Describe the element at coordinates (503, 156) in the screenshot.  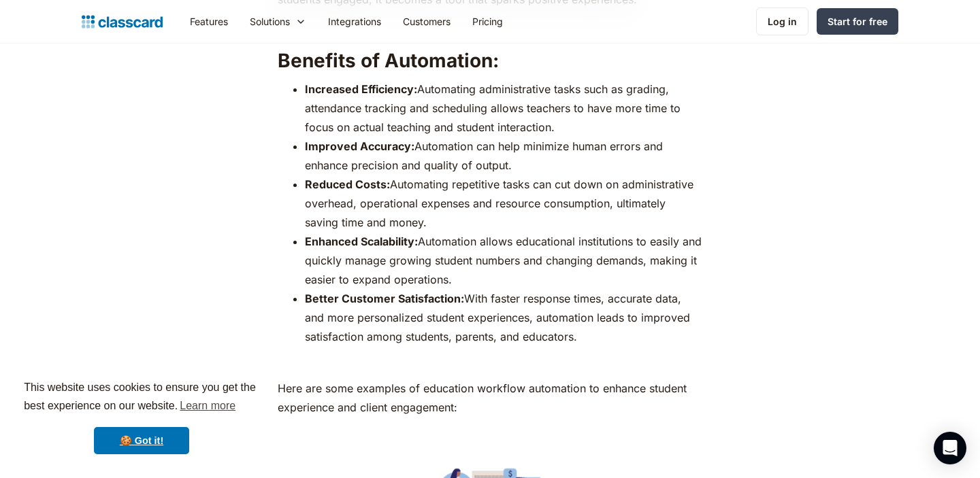
I see `li: Automation can help minimize human errors and enhance precision and quality of output.` at that location.